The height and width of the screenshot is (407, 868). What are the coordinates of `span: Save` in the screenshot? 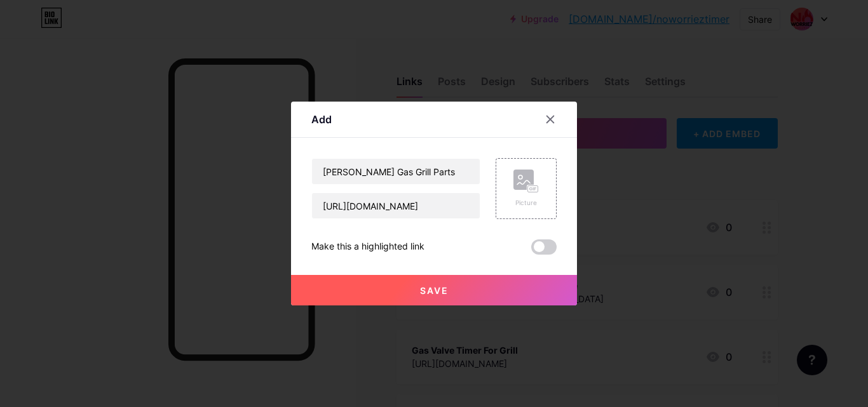 It's located at (434, 290).